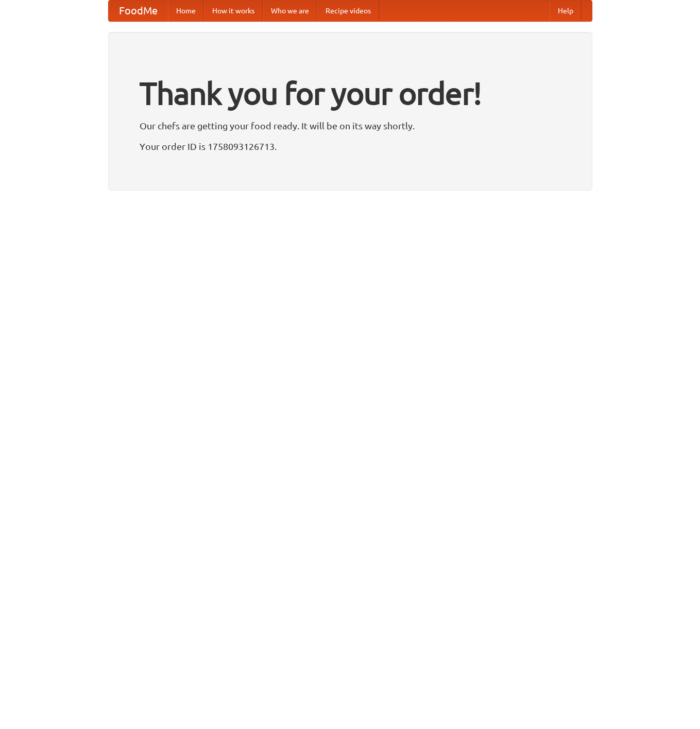  I want to click on p: Your order ID is 1758093126713., so click(350, 146).